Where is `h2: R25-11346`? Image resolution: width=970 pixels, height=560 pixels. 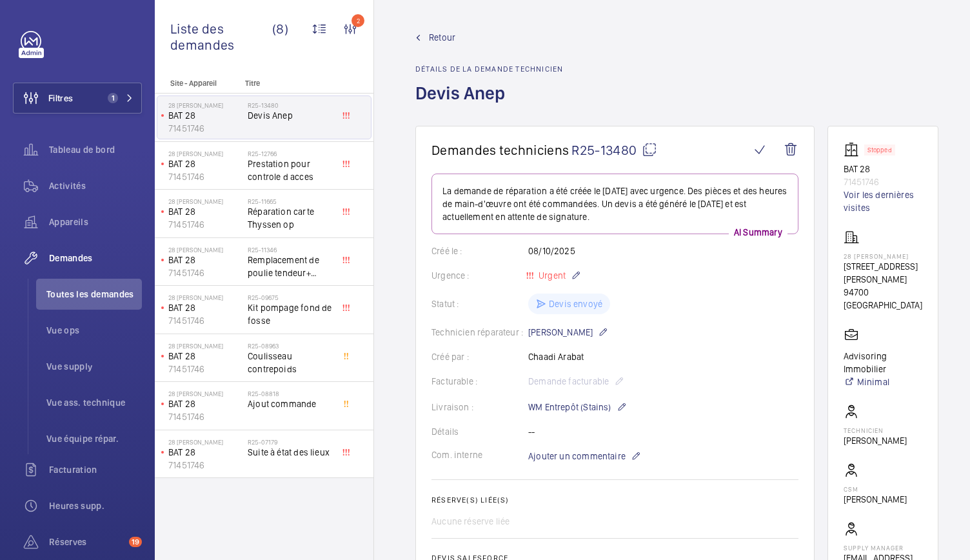 h2: R25-11346 is located at coordinates (290, 250).